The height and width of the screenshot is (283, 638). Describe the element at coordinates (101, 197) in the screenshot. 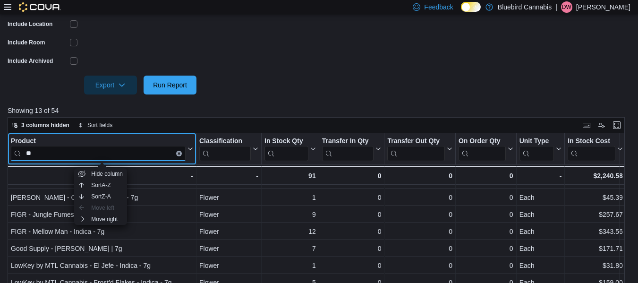

I see `span: Sort Z-A` at that location.